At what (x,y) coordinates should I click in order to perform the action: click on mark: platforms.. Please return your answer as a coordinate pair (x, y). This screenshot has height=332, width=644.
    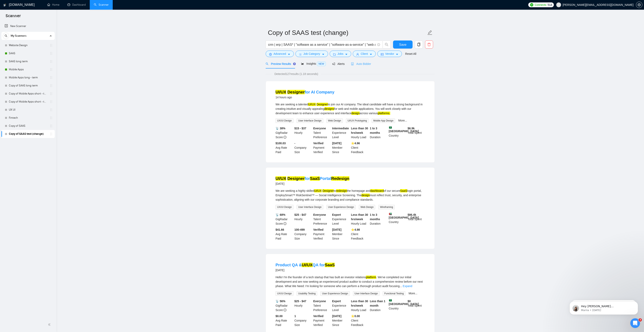
    Looking at the image, I should click on (384, 113).